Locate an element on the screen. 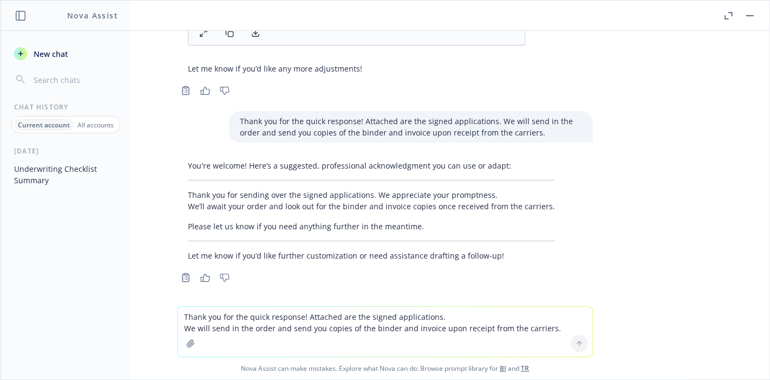 The image size is (770, 380). span: Nova Assist can make mistakes. Explore what Nova can do: Browse prompt library for and is located at coordinates (385, 368).